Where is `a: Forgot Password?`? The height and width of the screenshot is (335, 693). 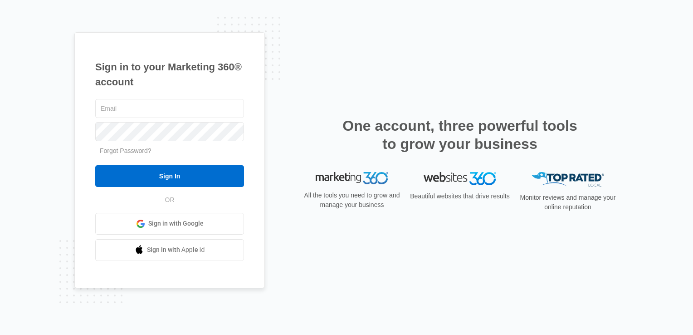 a: Forgot Password? is located at coordinates (126, 151).